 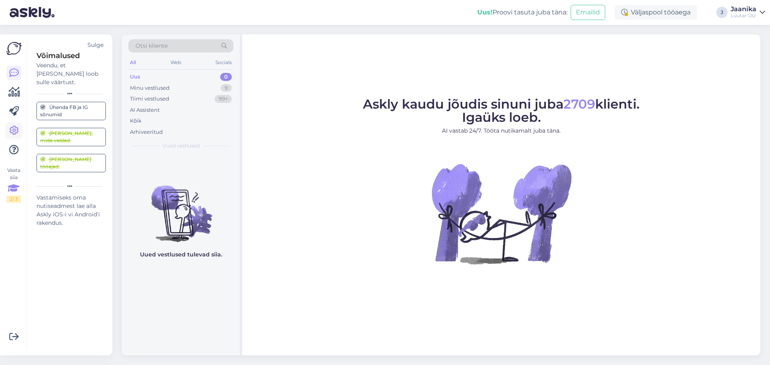 I want to click on div: Socials, so click(x=223, y=63).